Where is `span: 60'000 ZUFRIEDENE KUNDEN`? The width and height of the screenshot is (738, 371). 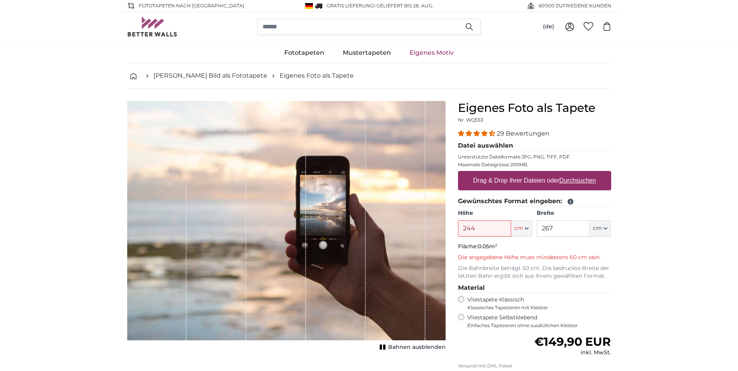
span: 60'000 ZUFRIEDENE KUNDEN is located at coordinates (575, 6).